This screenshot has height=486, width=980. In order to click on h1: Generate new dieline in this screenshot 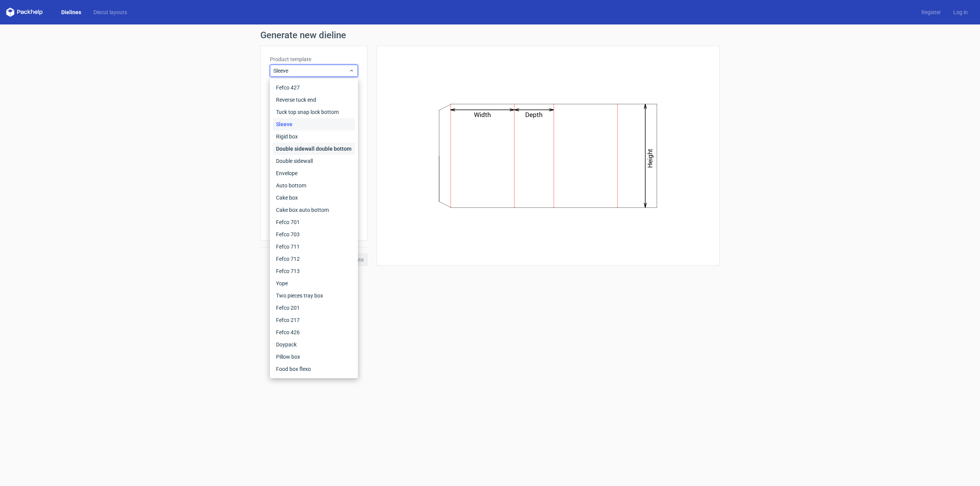, I will do `click(490, 35)`.